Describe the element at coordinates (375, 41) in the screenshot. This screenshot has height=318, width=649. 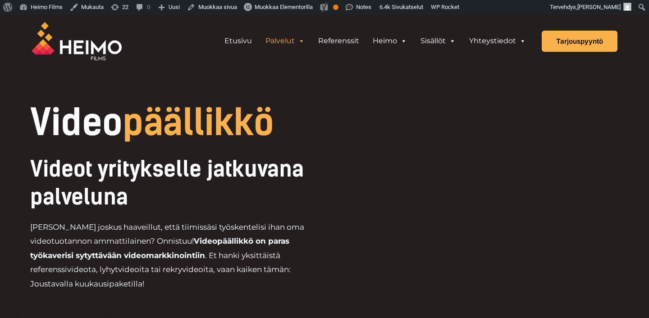
I see `aside: Header Widget 1` at that location.